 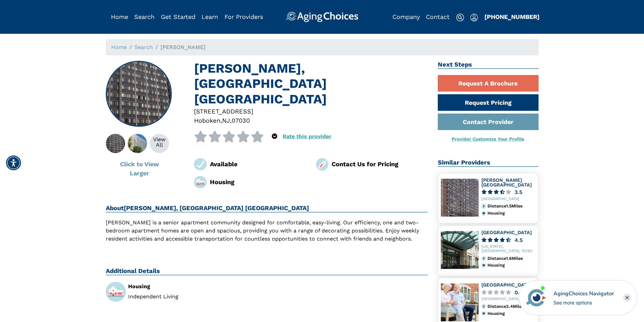 I want to click on img: About Marion Towers, Hoboken NJ, so click(x=137, y=143).